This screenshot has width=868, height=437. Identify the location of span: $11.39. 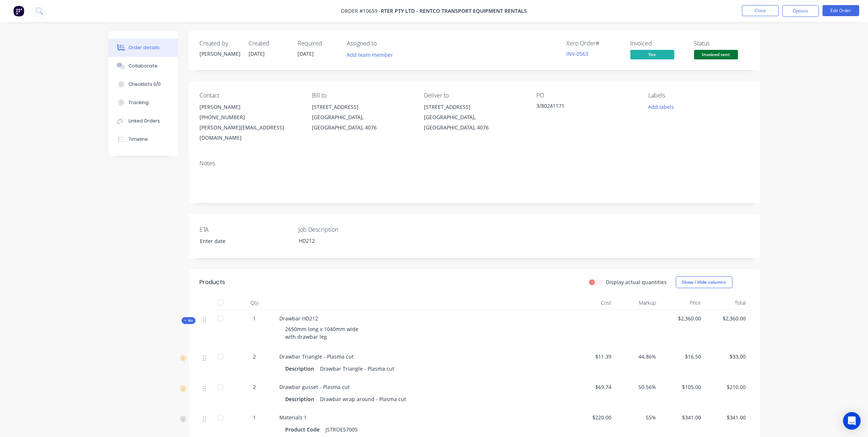
(592, 356).